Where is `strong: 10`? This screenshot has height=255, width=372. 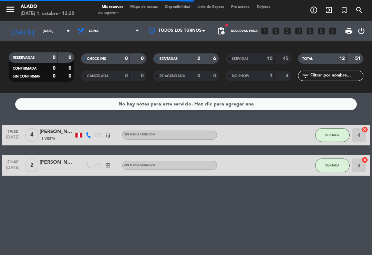 strong: 10 is located at coordinates (269, 59).